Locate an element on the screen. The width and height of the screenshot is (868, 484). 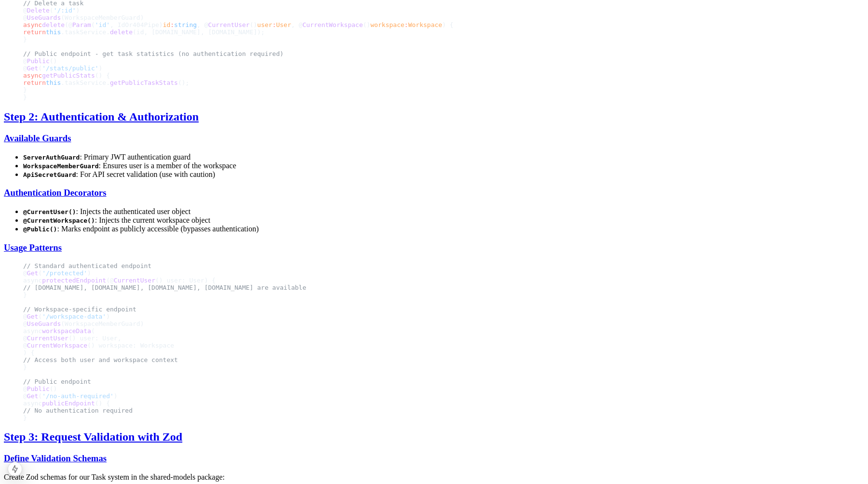
span: publicEndpoint is located at coordinates (69, 403).